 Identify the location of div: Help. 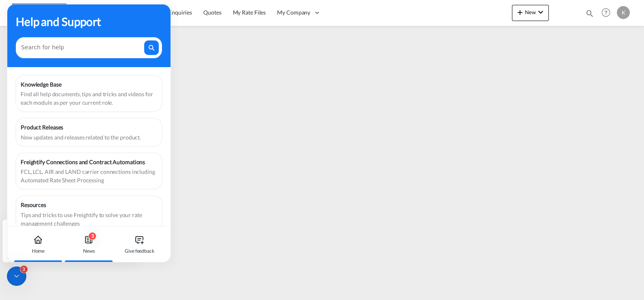
(608, 13).